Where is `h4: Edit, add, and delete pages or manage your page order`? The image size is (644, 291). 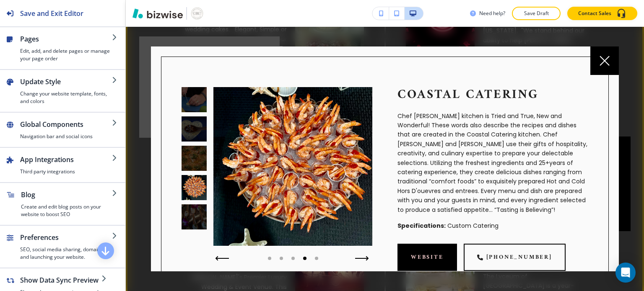 h4: Edit, add, and delete pages or manage your page order is located at coordinates (66, 55).